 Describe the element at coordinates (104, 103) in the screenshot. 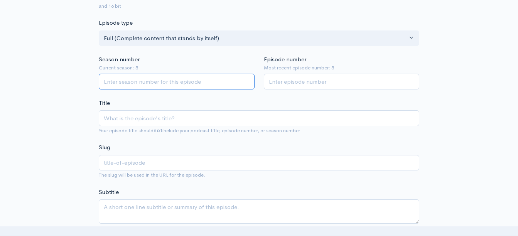

I see `label: Title` at that location.